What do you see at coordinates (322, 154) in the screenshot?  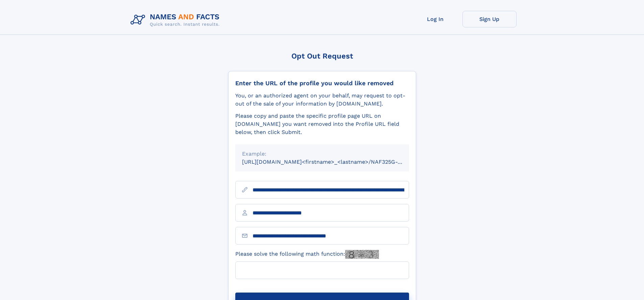 I see `div: Example:` at bounding box center [322, 154].